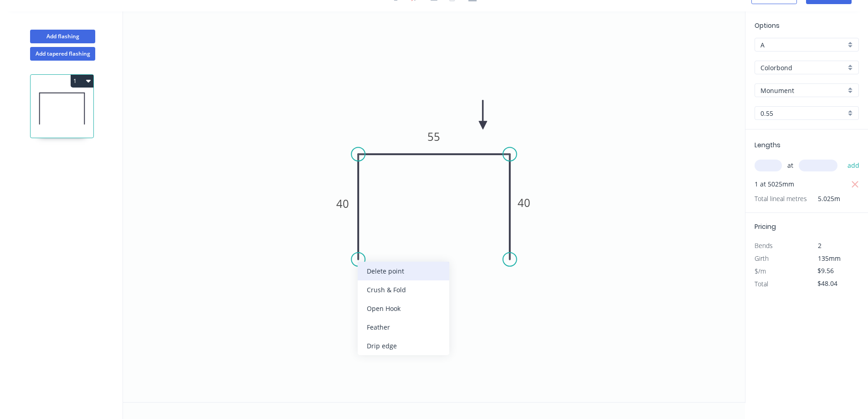  What do you see at coordinates (790, 165) in the screenshot?
I see `span: at` at bounding box center [790, 165].